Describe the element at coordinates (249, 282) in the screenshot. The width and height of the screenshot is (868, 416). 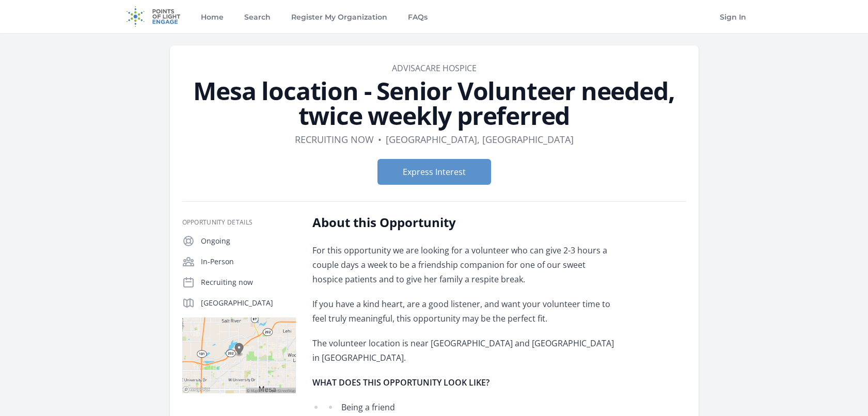
I see `p: Recruiting now` at that location.